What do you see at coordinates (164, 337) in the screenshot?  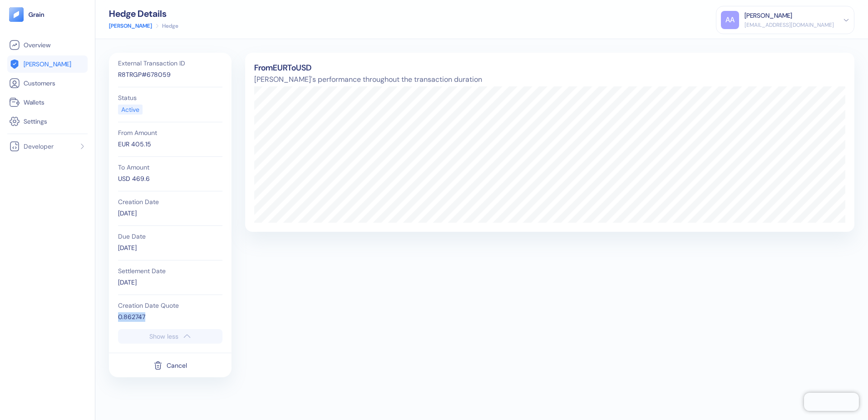 I see `div: Show less` at bounding box center [164, 337].